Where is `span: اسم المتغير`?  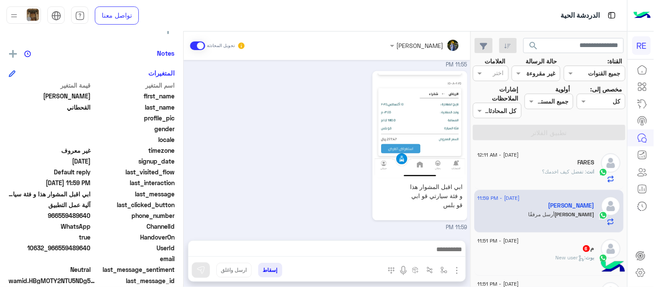 span: اسم المتغير is located at coordinates (134, 85).